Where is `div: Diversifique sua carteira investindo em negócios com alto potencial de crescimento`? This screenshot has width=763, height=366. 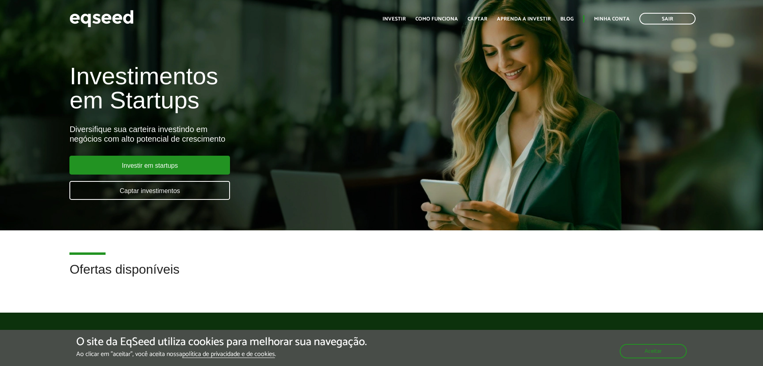 div: Diversifique sua carteira investindo em negócios com alto potencial de crescimento is located at coordinates (254, 134).